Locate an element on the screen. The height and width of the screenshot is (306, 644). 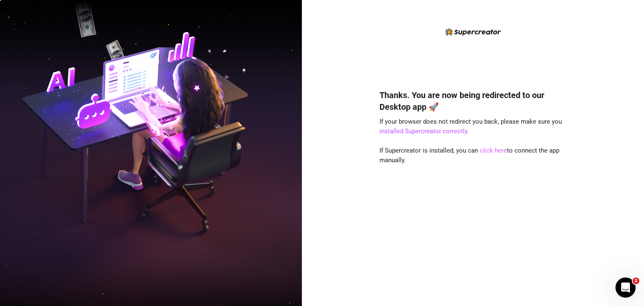
span: 2 is located at coordinates (636, 281).